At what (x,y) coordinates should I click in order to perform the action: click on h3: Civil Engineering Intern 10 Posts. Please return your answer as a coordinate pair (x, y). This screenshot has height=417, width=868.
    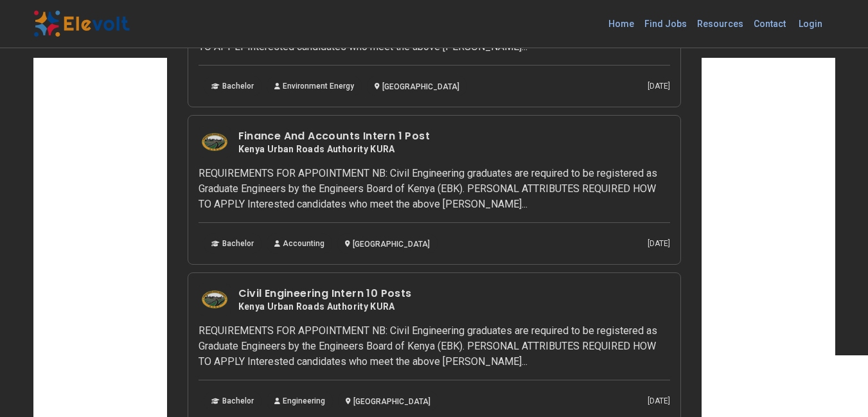
    Looking at the image, I should click on (325, 294).